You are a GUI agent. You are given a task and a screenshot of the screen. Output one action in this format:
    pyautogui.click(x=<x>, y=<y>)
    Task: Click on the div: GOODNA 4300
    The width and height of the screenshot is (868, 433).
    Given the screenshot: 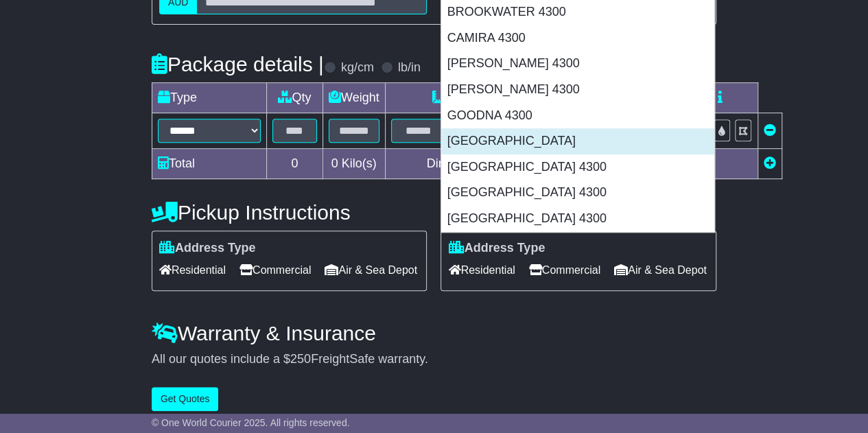 What is the action you would take?
    pyautogui.click(x=578, y=116)
    